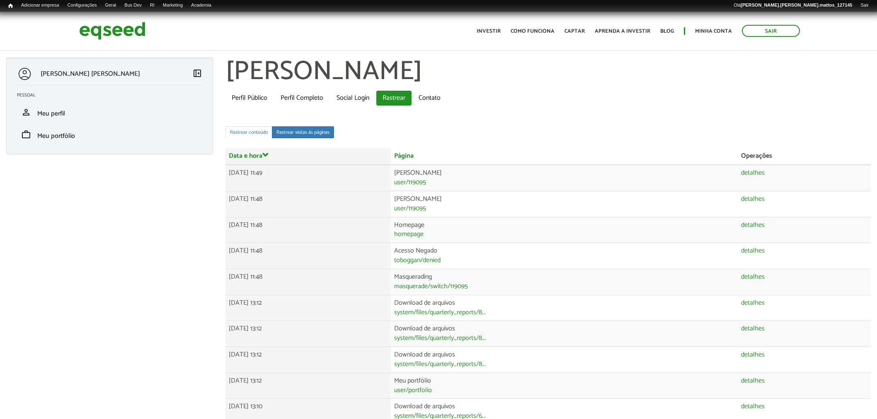 This screenshot has width=877, height=419. I want to click on a: user/portfolio, so click(413, 391).